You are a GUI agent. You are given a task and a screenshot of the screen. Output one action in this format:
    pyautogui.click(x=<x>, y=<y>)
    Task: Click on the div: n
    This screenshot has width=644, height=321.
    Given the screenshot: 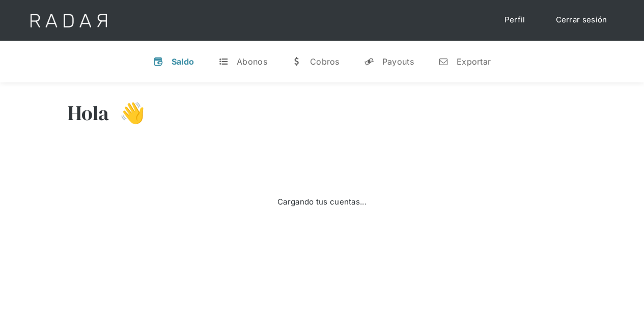 What is the action you would take?
    pyautogui.click(x=443, y=61)
    